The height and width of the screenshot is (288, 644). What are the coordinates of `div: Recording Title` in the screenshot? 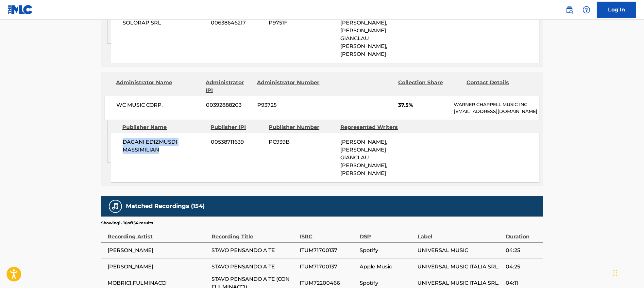 It's located at (254, 233).